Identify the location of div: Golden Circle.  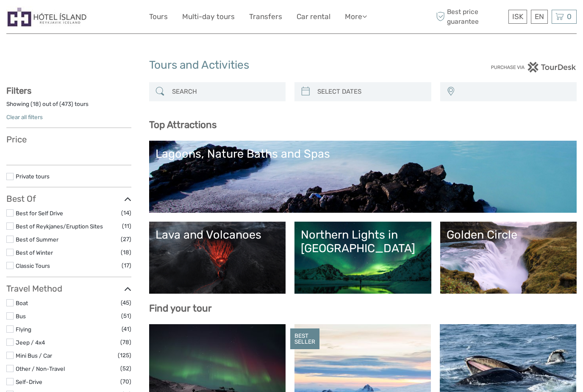
(508, 235).